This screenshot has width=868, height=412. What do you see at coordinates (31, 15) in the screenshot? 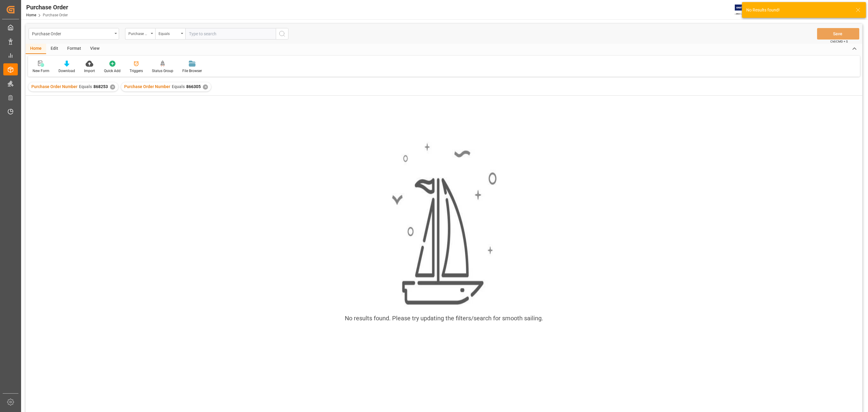
I see `a: Home` at bounding box center [31, 15].